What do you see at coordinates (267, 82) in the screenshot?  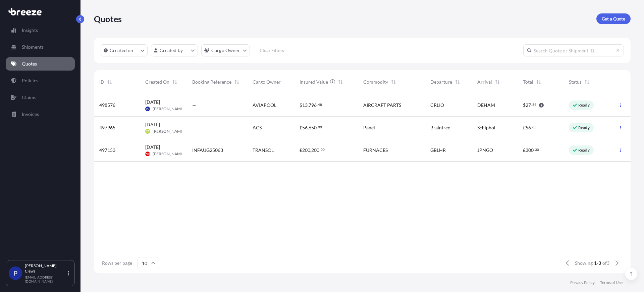 I see `span: Cargo Owner` at bounding box center [267, 82].